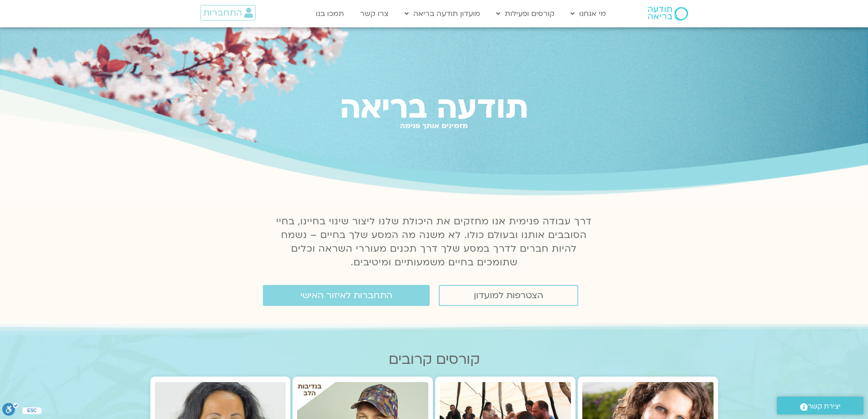  What do you see at coordinates (668, 13) in the screenshot?
I see `img: תודעה בריאה` at bounding box center [668, 13].